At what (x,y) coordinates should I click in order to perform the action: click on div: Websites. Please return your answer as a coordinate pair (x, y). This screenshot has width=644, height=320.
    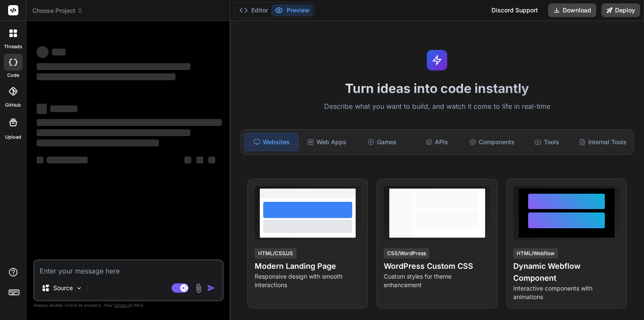
    Looking at the image, I should click on (271, 142).